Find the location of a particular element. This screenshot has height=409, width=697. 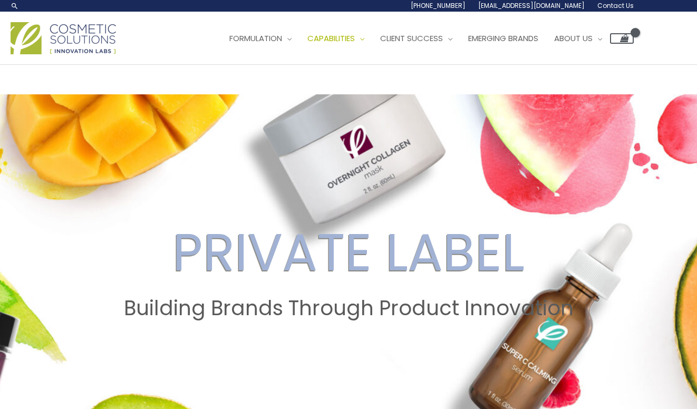

span: Formulation is located at coordinates (256, 38).